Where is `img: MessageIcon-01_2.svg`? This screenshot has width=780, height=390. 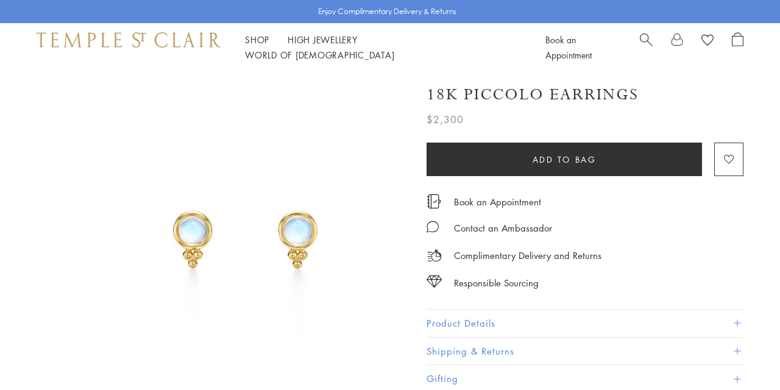 img: MessageIcon-01_2.svg is located at coordinates (433, 227).